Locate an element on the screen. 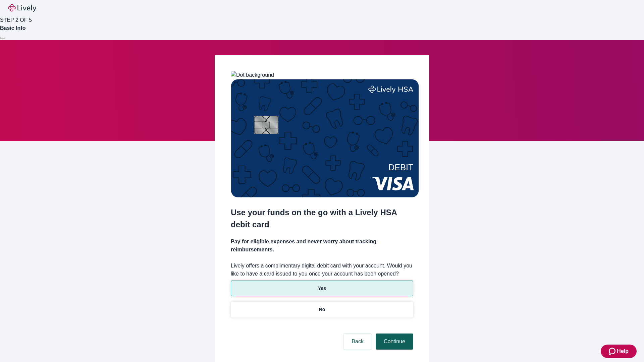 The height and width of the screenshot is (362, 644). h2: Use your funds on the go with a Lively HSA debit card is located at coordinates (322, 218).